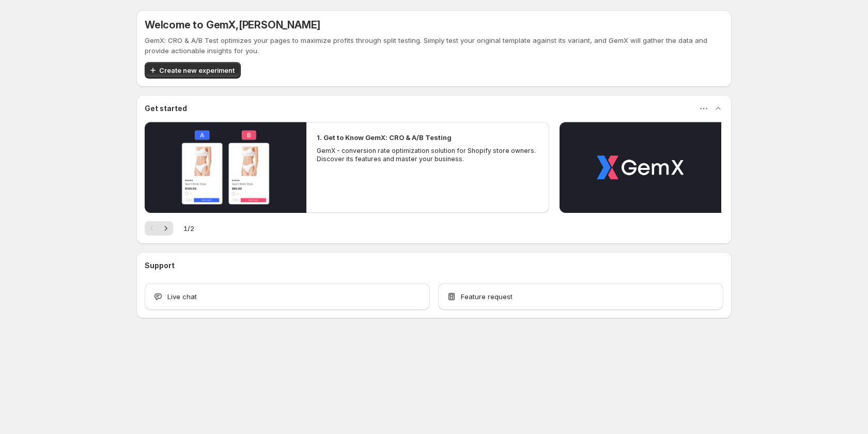 This screenshot has width=868, height=434. Describe the element at coordinates (182, 297) in the screenshot. I see `span: Live chat` at that location.